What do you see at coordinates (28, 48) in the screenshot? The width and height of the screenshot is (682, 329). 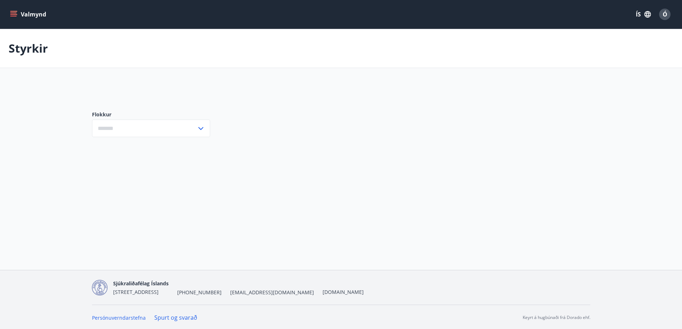 I see `p: Styrkir` at bounding box center [28, 48].